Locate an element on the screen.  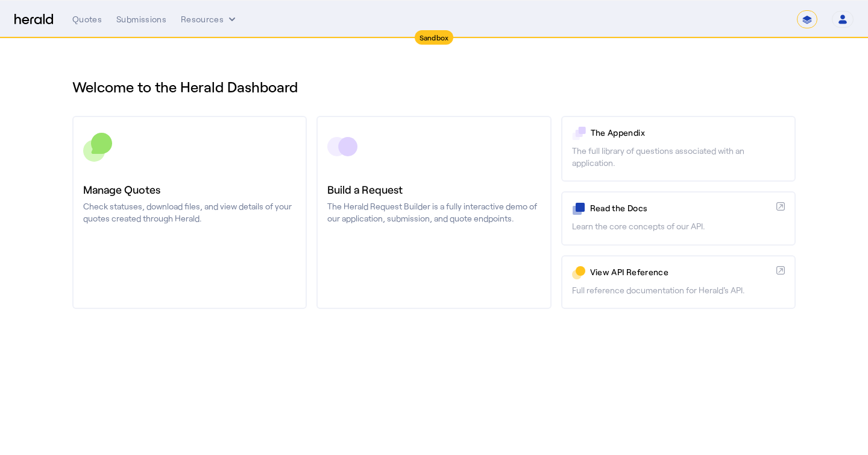
a: Manage QuotesCheck statuses, download files, and view details of your quotes created through Herald. is located at coordinates (189, 212).